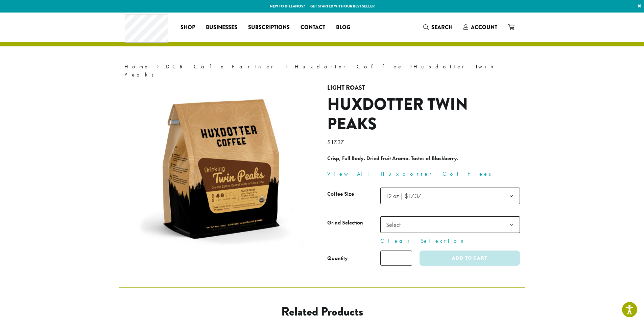 The height and width of the screenshot is (324, 644). I want to click on a: Get started with our best seller, so click(342, 6).